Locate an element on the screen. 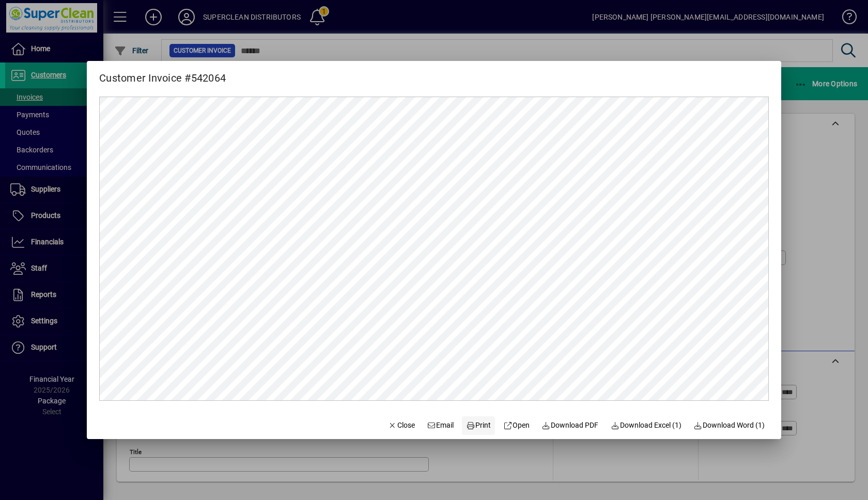 This screenshot has height=500, width=868. h2: Customer Invoice #542064 is located at coordinates (162, 73).